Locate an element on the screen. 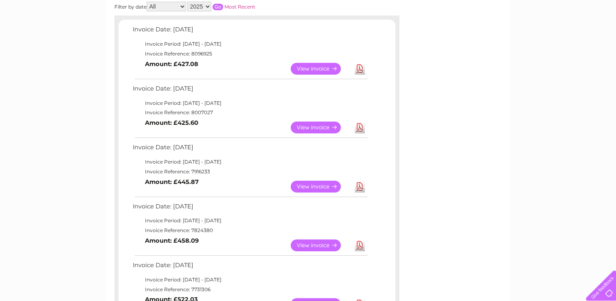 The width and height of the screenshot is (616, 301). div: Filter by date is located at coordinates (221, 7).